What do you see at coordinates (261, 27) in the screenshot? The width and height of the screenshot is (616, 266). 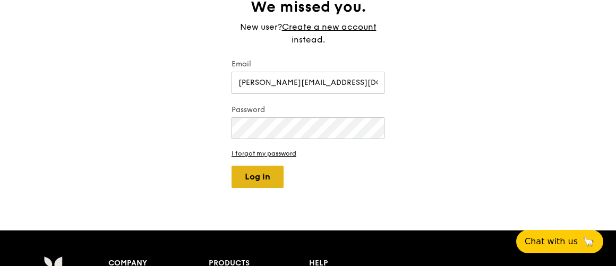 I see `span: New user?` at bounding box center [261, 27].